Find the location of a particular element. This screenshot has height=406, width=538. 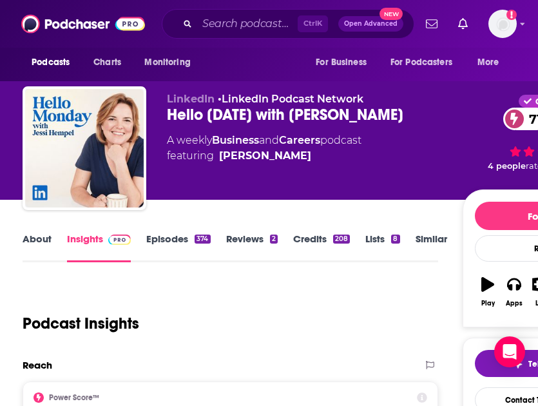

span: Monitoring is located at coordinates (167, 62).